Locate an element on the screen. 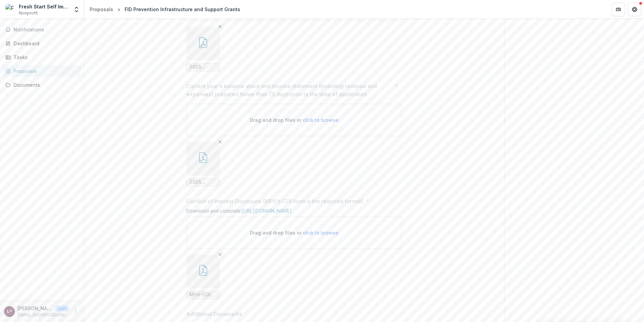 The image size is (644, 322). button: Open entity switcher is located at coordinates (77, 9).